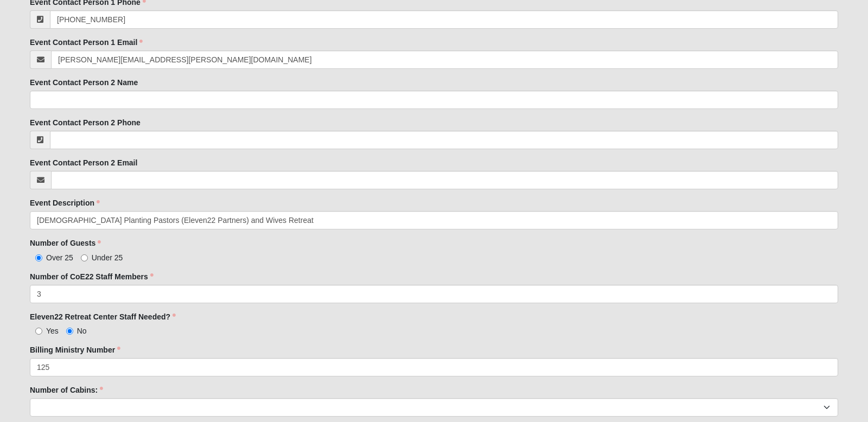 The image size is (868, 422). What do you see at coordinates (38, 331) in the screenshot?
I see `input: Yes` at bounding box center [38, 331].